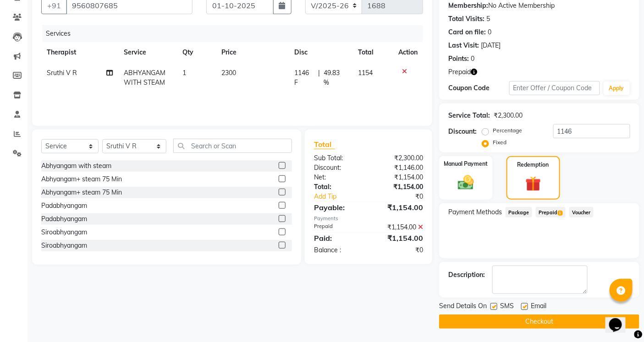 This screenshot has height=342, width=644. Describe the element at coordinates (533, 184) in the screenshot. I see `img: _gift.svg` at that location.